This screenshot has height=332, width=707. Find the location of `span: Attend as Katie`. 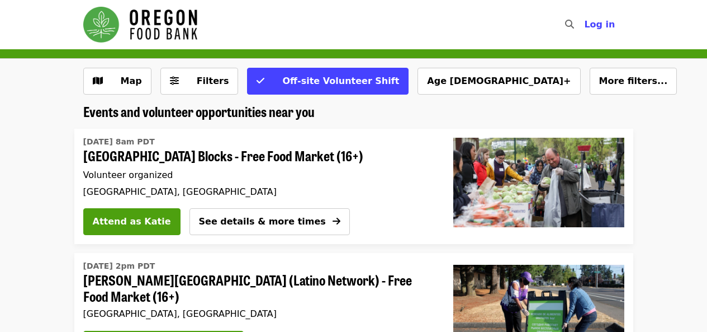

span: Attend as Katie is located at coordinates (132, 221).